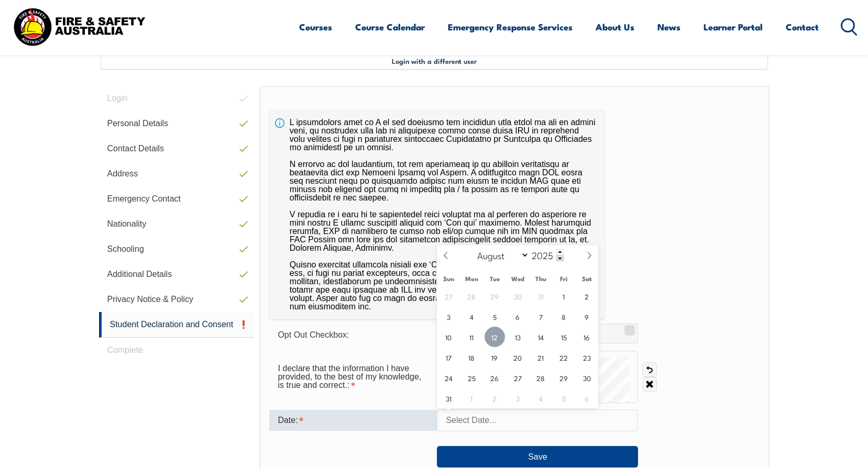 The image size is (868, 468). What do you see at coordinates (587, 357) in the screenshot?
I see `span: August 23, 2025` at bounding box center [587, 357].